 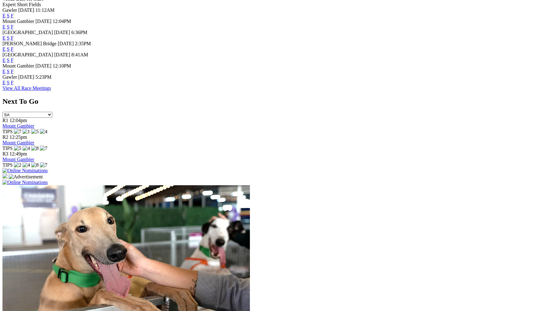 What do you see at coordinates (80, 32) in the screenshot?
I see `span: 6:36PM` at bounding box center [80, 32].